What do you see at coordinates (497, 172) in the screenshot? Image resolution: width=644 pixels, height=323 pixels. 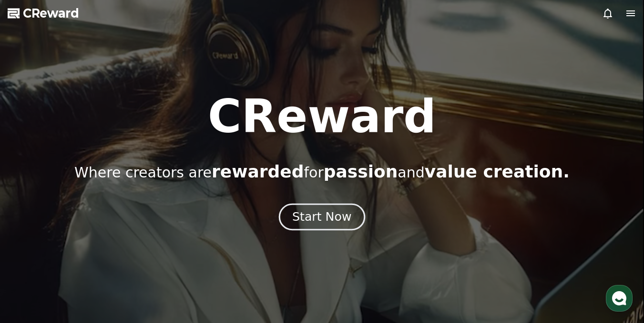 I see `span: value creation.` at bounding box center [497, 172].